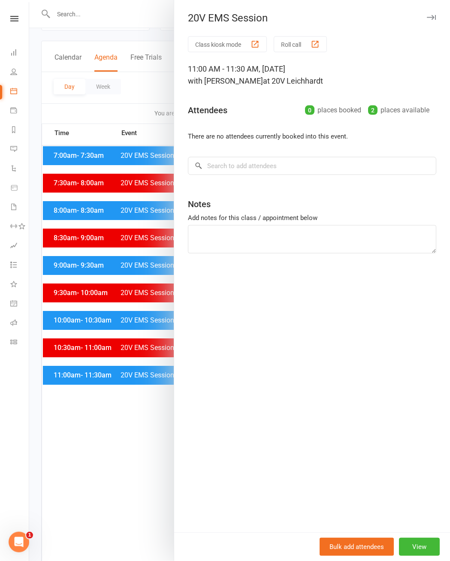 This screenshot has width=450, height=561. I want to click on a: Payments, so click(20, 111).